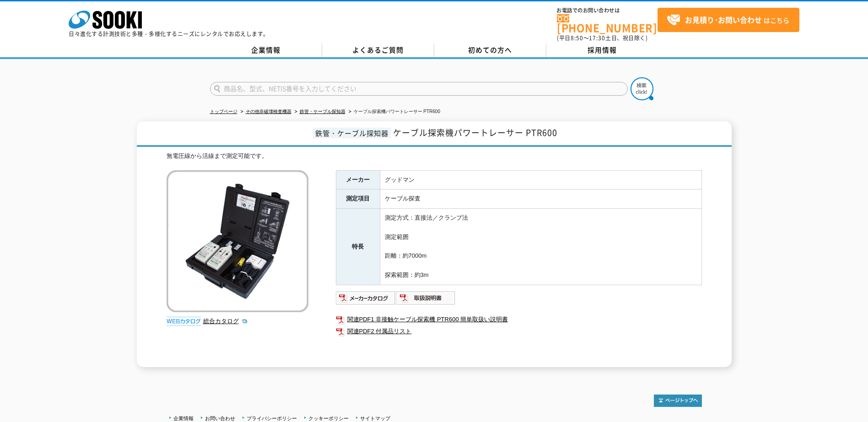 The image size is (868, 422). What do you see at coordinates (541, 180) in the screenshot?
I see `td: グッドマン` at bounding box center [541, 180].